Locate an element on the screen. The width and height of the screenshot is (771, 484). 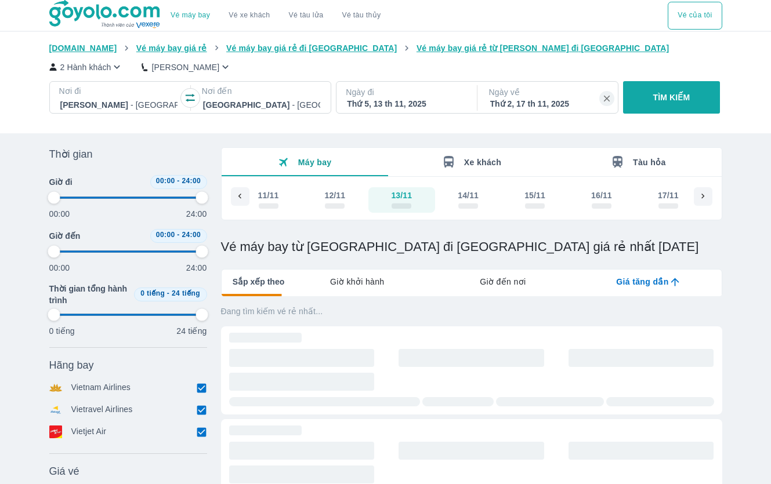
nav: breadcrumb is located at coordinates (386, 48).